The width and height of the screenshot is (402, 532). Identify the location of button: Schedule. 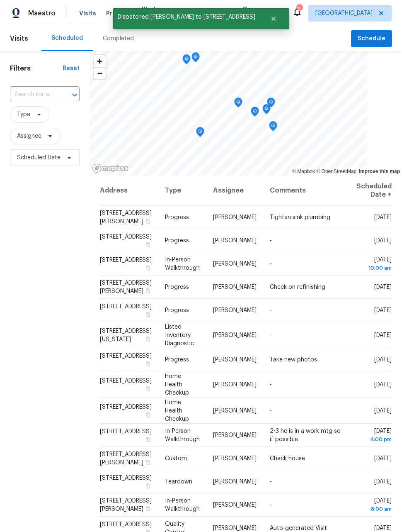
(372, 39).